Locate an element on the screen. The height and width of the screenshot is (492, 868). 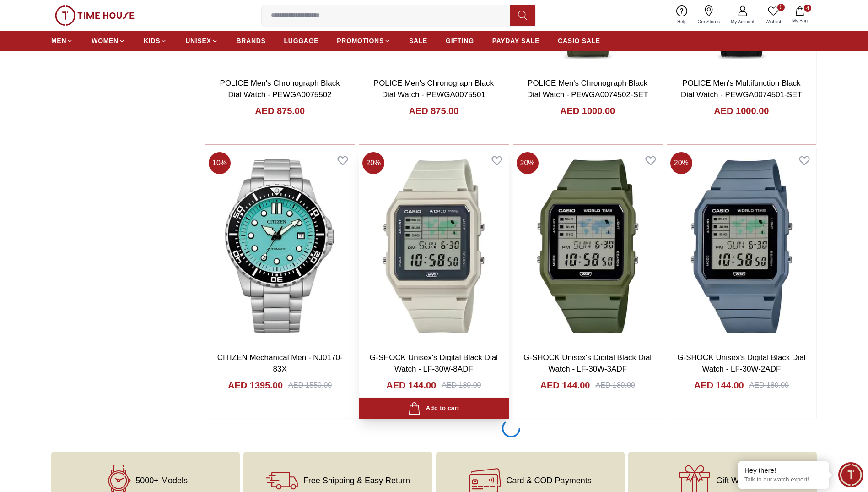
h4: AED 1395.00 is located at coordinates (255, 385).